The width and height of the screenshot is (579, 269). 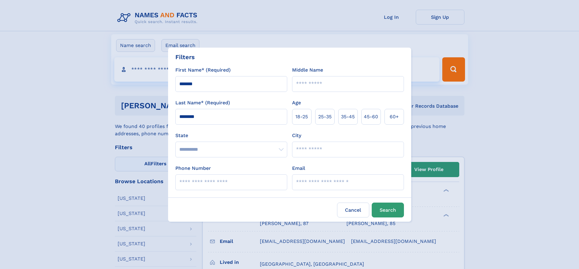 I want to click on span: 18‑25, so click(x=301, y=117).